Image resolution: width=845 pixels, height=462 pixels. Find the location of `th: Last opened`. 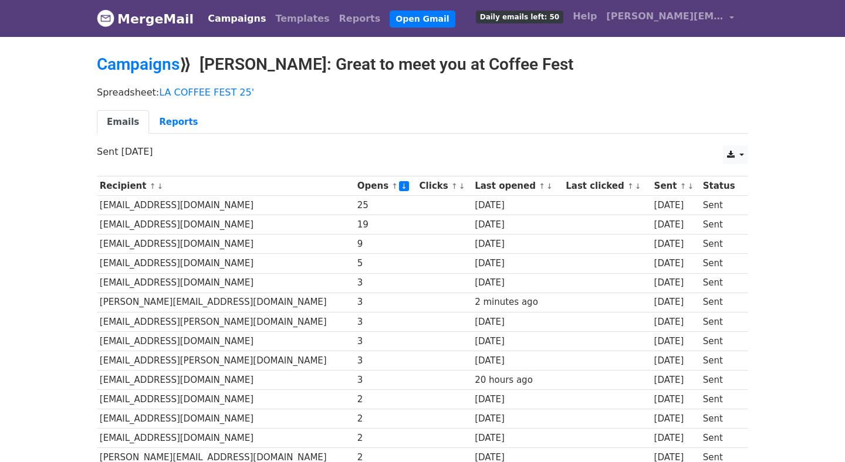

th: Last opened is located at coordinates (517, 186).